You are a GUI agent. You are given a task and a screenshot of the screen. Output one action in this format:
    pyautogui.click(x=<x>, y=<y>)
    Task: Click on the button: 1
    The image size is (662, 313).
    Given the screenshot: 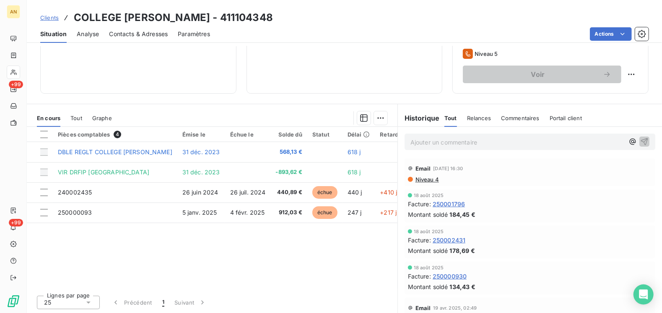 What is the action you would take?
    pyautogui.click(x=163, y=302)
    